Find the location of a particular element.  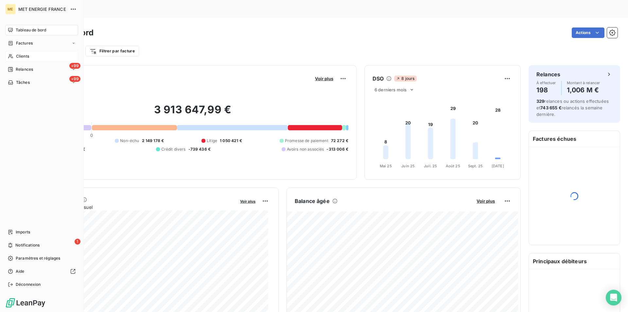

button: Actions is located at coordinates (588, 33).